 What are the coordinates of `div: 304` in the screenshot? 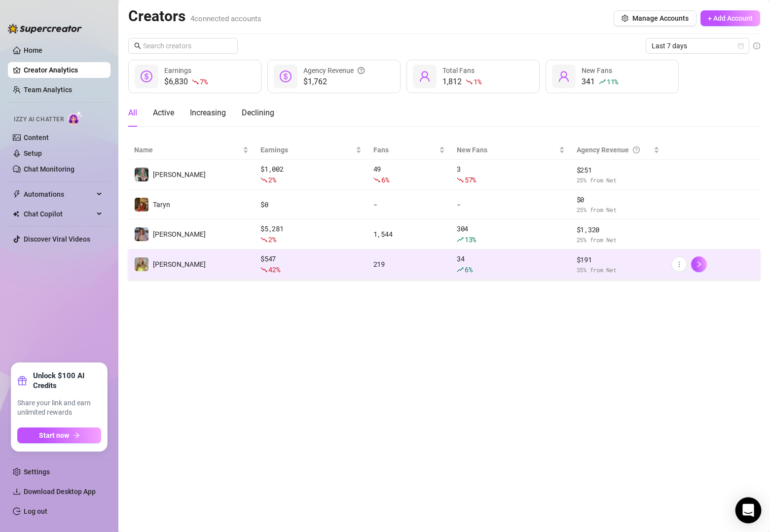 It's located at (510, 234).